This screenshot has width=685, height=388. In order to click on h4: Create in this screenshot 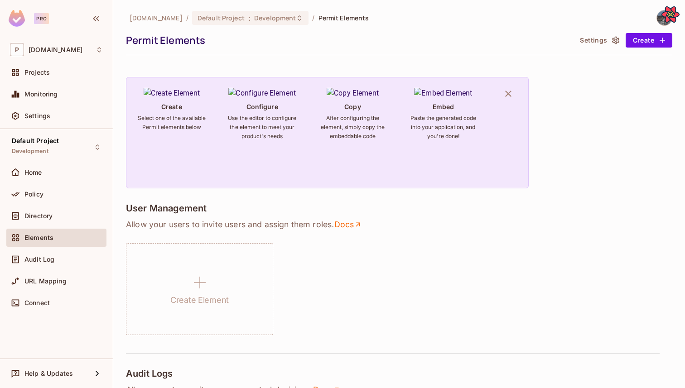, I will do `click(172, 107)`.